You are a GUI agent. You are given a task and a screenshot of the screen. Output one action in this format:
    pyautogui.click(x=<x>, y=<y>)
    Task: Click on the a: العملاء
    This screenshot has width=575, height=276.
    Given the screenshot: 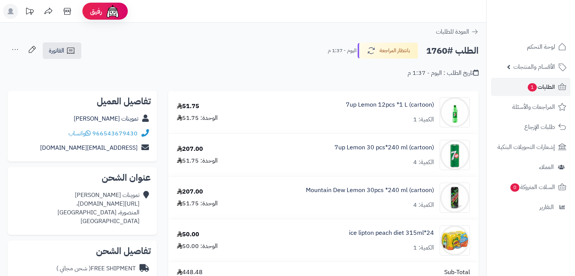 What is the action you would take?
    pyautogui.click(x=531, y=167)
    